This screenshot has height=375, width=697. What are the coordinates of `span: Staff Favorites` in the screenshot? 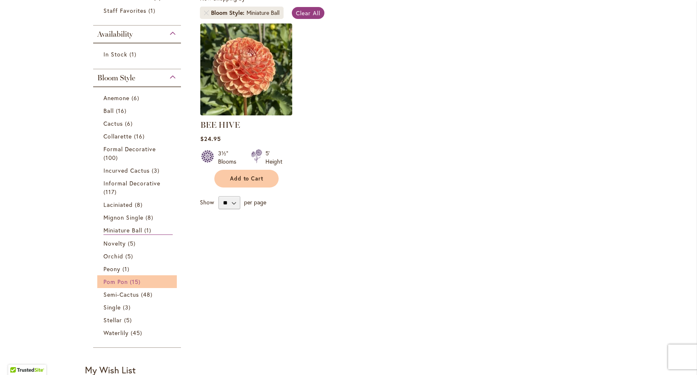 It's located at (125, 10).